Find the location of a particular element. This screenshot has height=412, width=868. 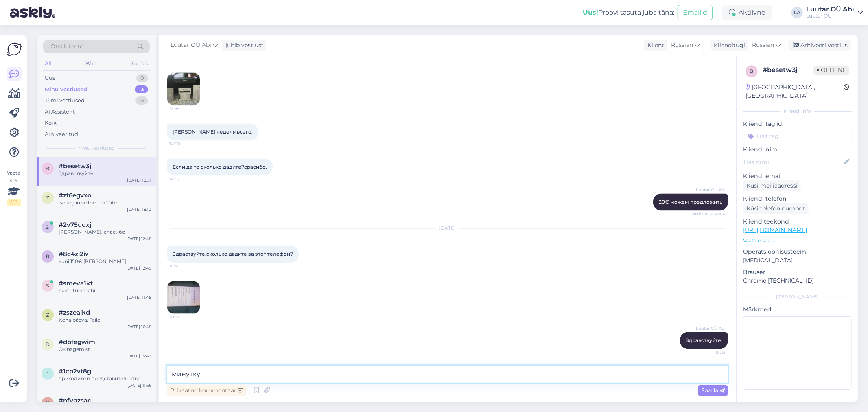

div: hästi, tulen läbi is located at coordinates (105, 291).